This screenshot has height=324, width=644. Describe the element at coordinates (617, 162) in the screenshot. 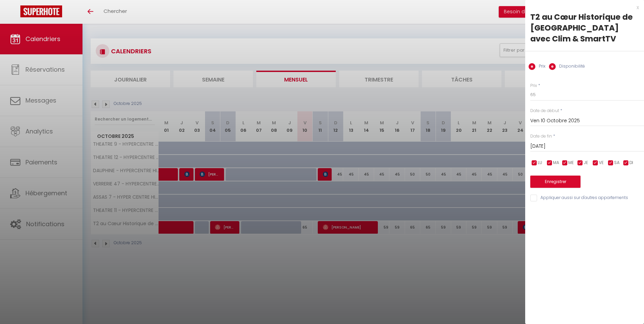

I see `span: SA` at that location.